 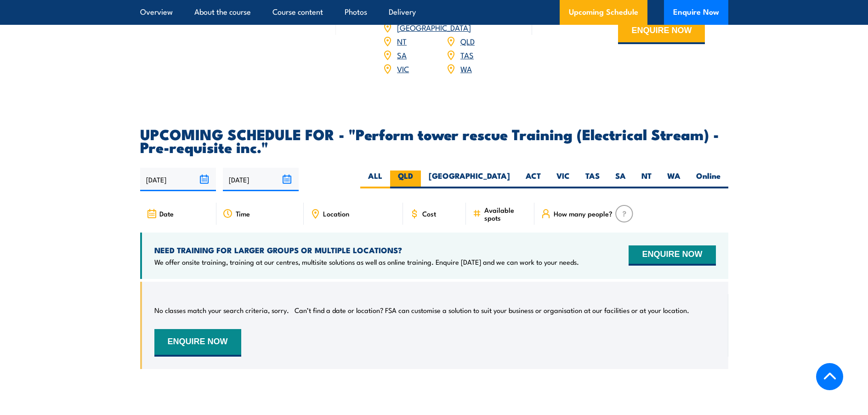 I want to click on label: WA, so click(x=674, y=179).